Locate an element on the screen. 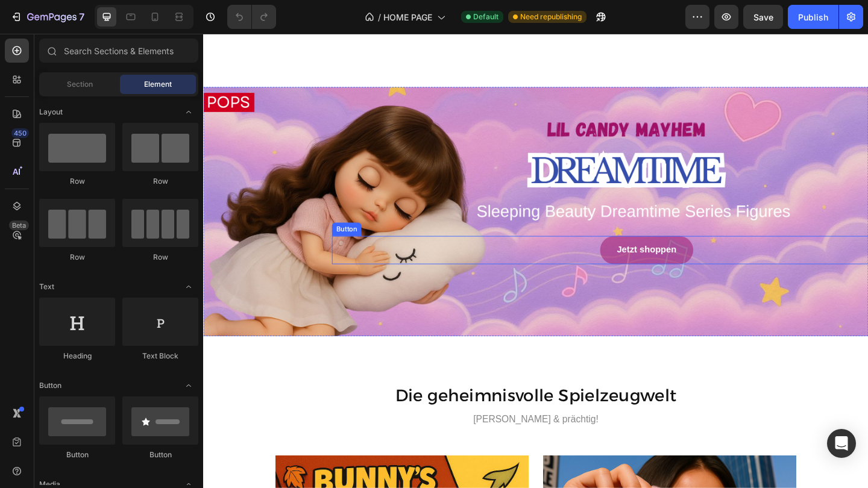  div: Heading is located at coordinates (77, 356).